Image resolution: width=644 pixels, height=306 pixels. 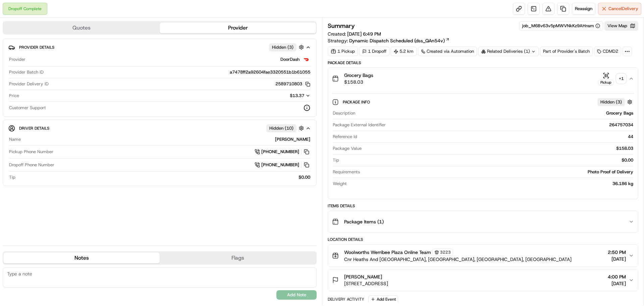 What do you see at coordinates (37, 47) in the screenshot?
I see `span: Provider Details` at bounding box center [37, 47].